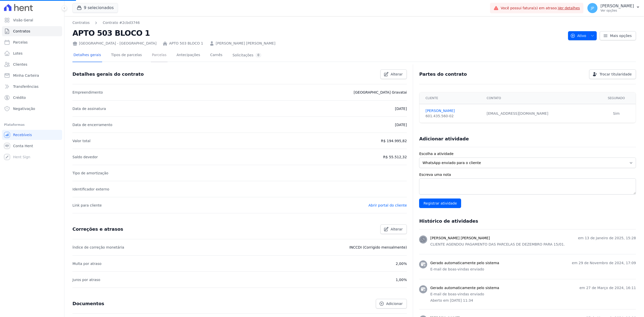  Describe the element at coordinates (616, 74) in the screenshot. I see `span: Trocar titularidade` at that location.